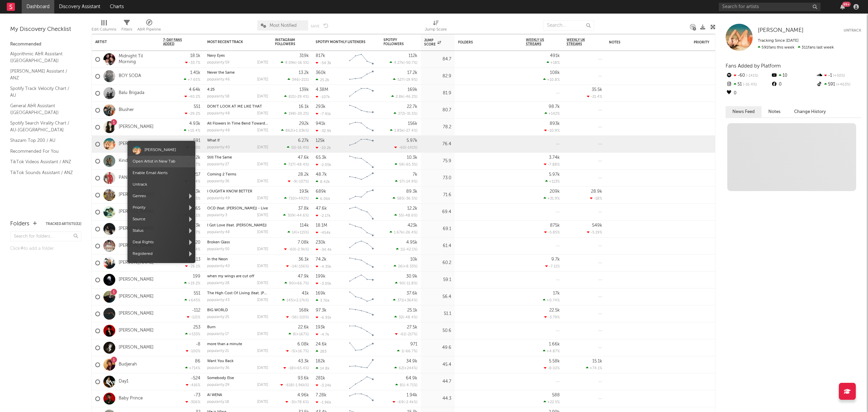  What do you see at coordinates (435, 27) in the screenshot?
I see `div: Jump Score` at bounding box center [435, 27].